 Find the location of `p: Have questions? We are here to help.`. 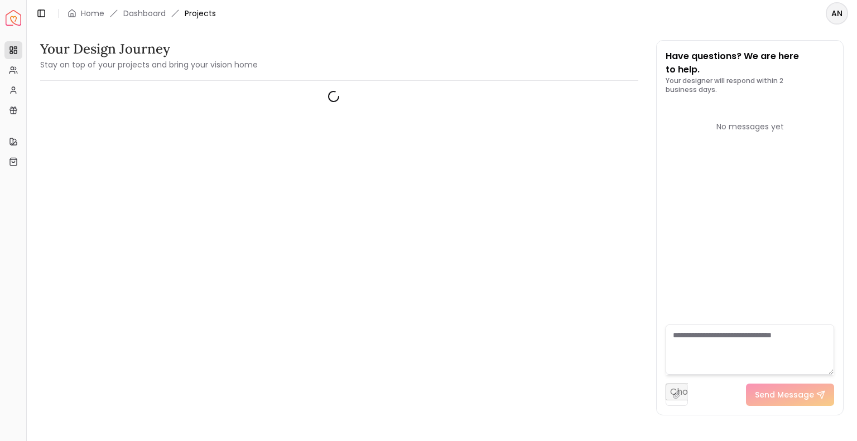

p: Have questions? We are here to help. is located at coordinates (750, 63).